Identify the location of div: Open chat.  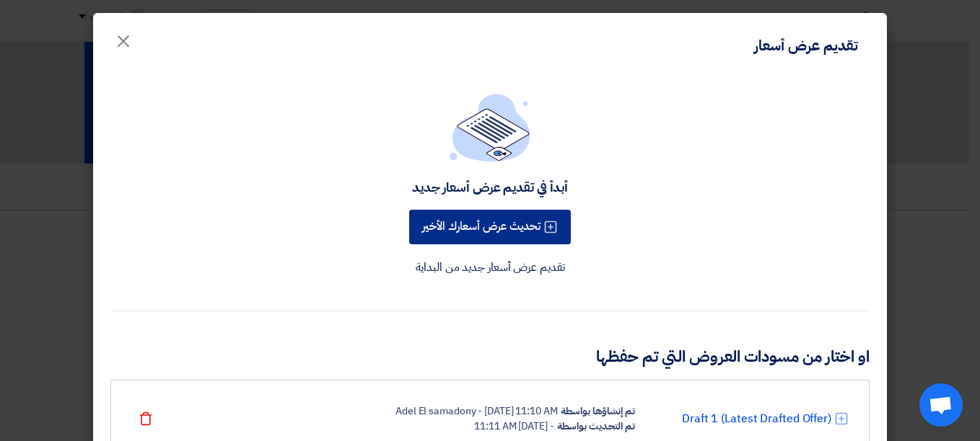
(941, 405).